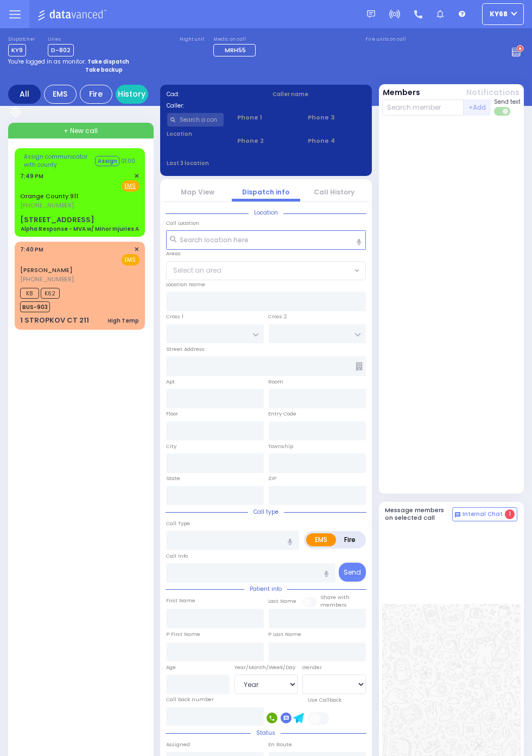 Image resolution: width=532 pixels, height=756 pixels. I want to click on label: Cross 2, so click(278, 317).